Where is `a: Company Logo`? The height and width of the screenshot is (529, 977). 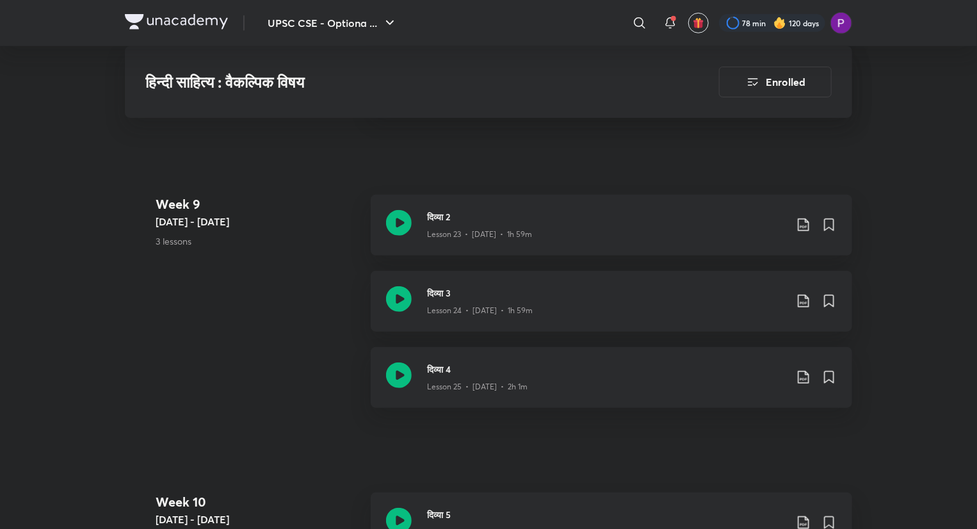 a: Company Logo is located at coordinates (176, 23).